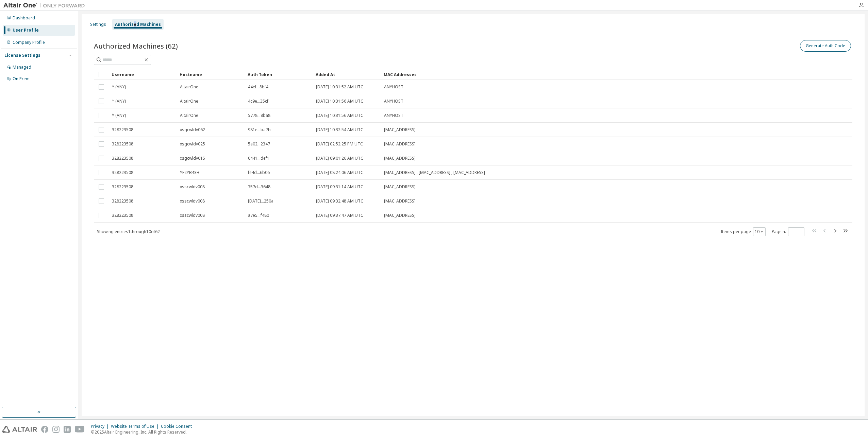 The image size is (868, 439). What do you see at coordinates (825, 46) in the screenshot?
I see `button: Generate Auth Code` at bounding box center [825, 46].